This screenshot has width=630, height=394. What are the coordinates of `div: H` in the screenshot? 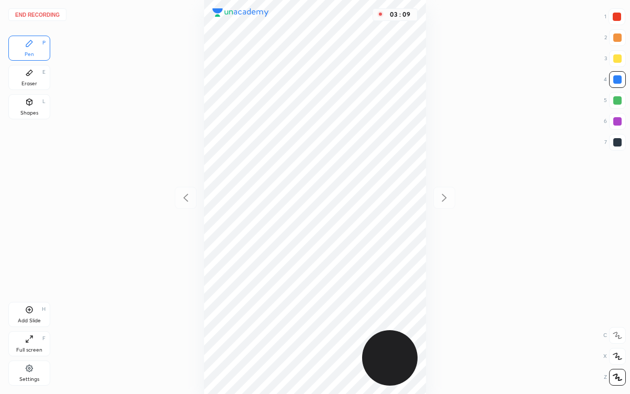 It's located at (43, 309).